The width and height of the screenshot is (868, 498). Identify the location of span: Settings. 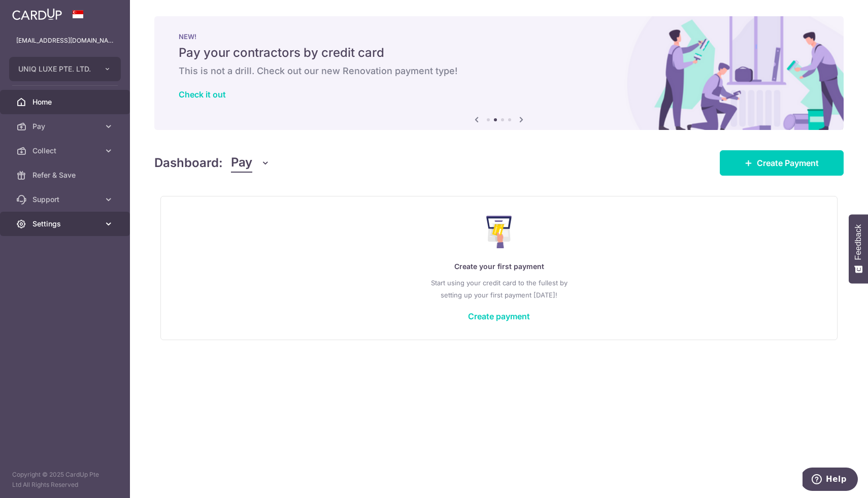
(66, 224).